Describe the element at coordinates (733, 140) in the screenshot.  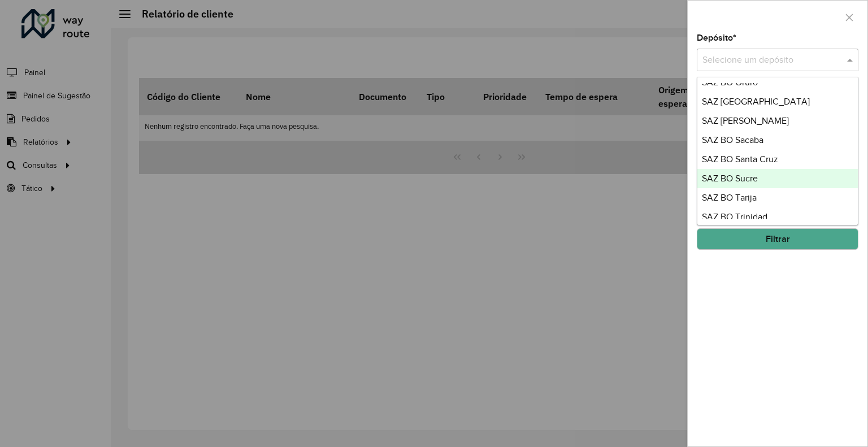
I see `span: SAZ BO Sacaba` at that location.